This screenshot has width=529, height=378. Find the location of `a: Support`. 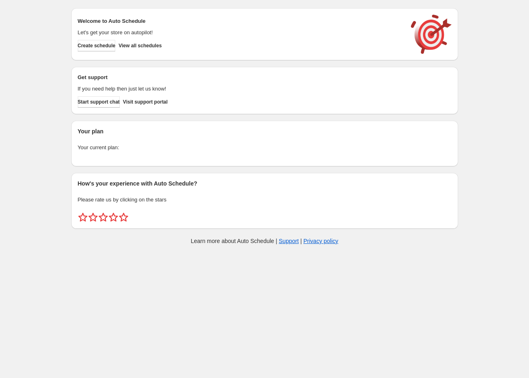

a: Support is located at coordinates (289, 241).